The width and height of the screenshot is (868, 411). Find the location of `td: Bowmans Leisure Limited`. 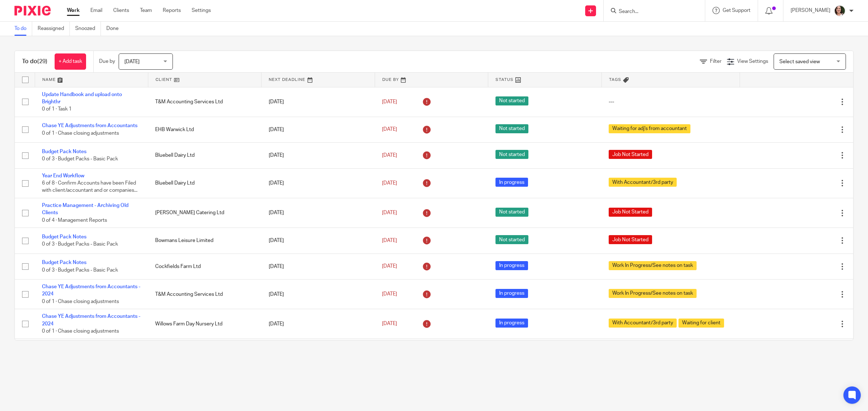

td: Bowmans Leisure Limited is located at coordinates (204, 241).